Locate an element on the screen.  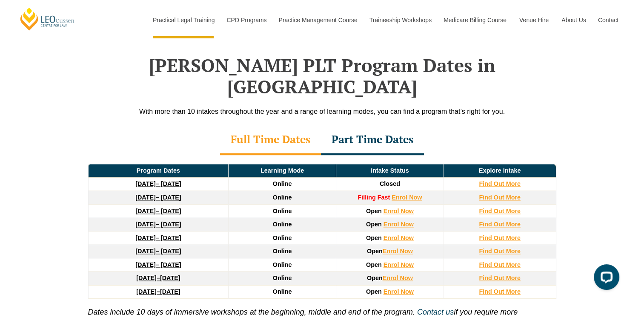
div: Full Time Dates is located at coordinates (270, 140).